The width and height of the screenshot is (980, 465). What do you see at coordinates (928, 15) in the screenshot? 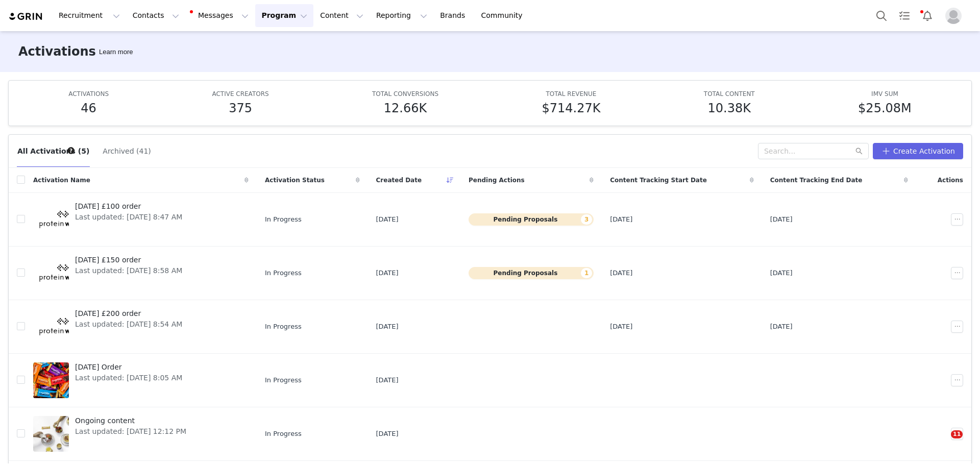
I see `button: Notifications` at bounding box center [928, 15].